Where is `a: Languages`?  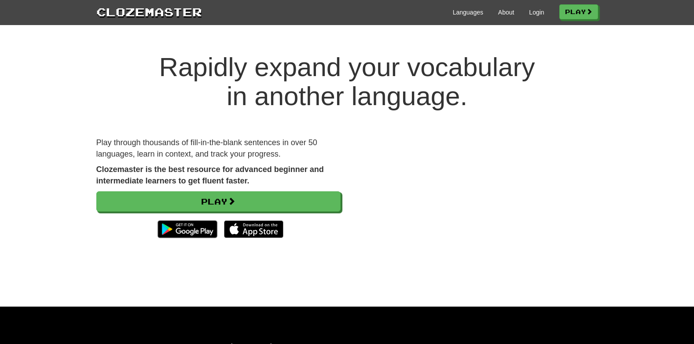 a: Languages is located at coordinates (468, 12).